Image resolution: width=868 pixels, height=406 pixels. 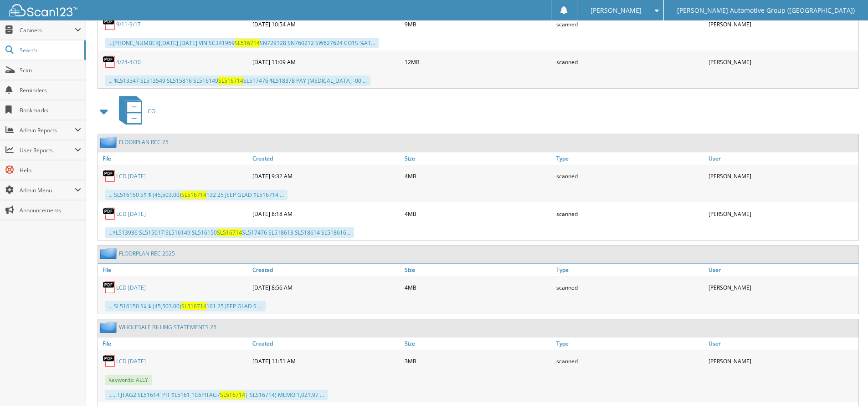 I want to click on span: Keywords: ALLY, so click(x=128, y=380).